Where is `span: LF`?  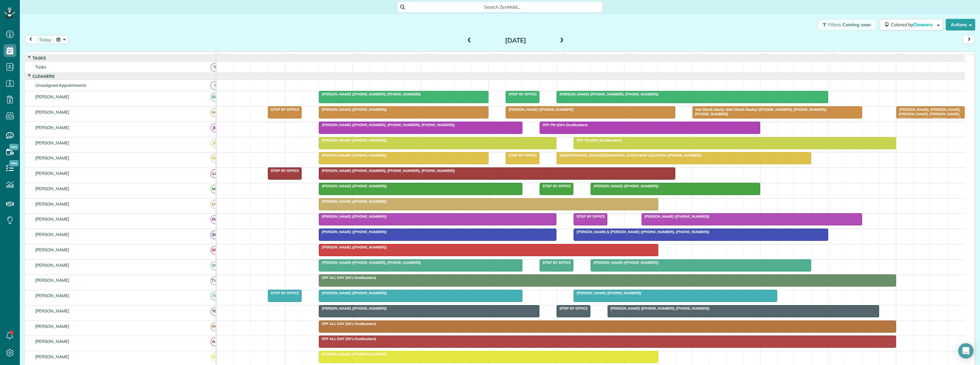 span: LF is located at coordinates (215, 174).